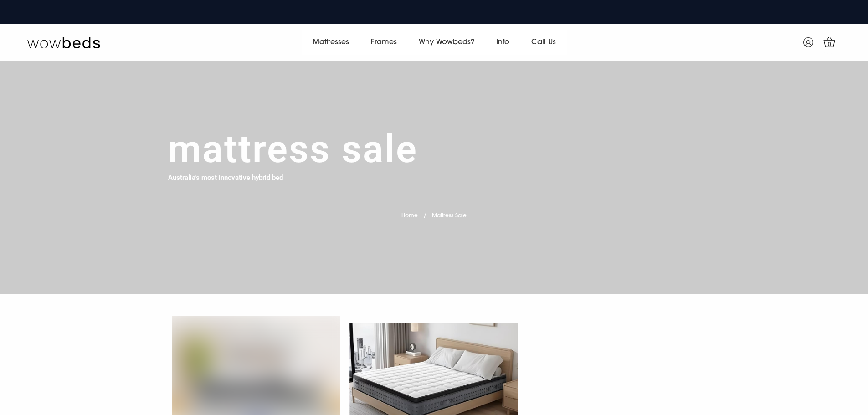  Describe the element at coordinates (331, 42) in the screenshot. I see `a: Mattresses` at that location.